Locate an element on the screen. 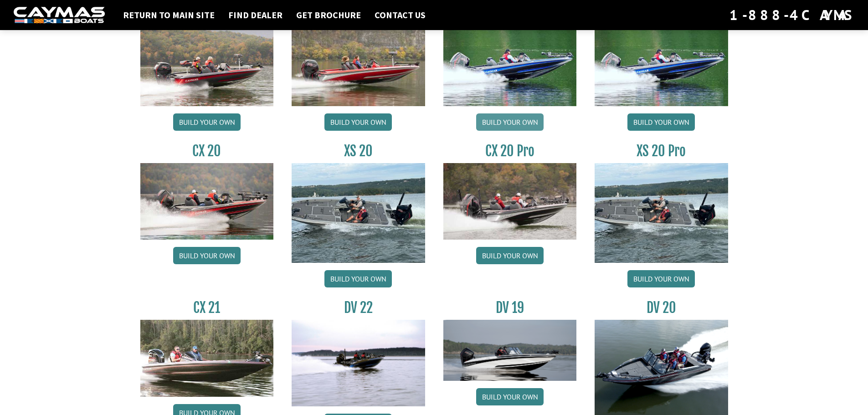 This screenshot has height=415, width=868. img: white-logo-c9c8dbefe5ff5ceceb0f0178aa75bf4bb51f6bca0971e226c86eb53dfe498488.png is located at coordinates (60, 15).